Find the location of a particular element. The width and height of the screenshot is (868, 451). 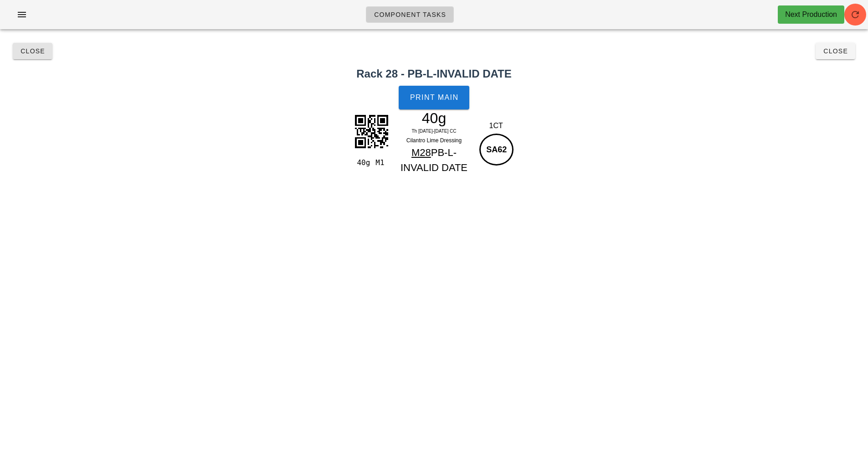

span: PB-L-INVALID DATE is located at coordinates (434, 160).